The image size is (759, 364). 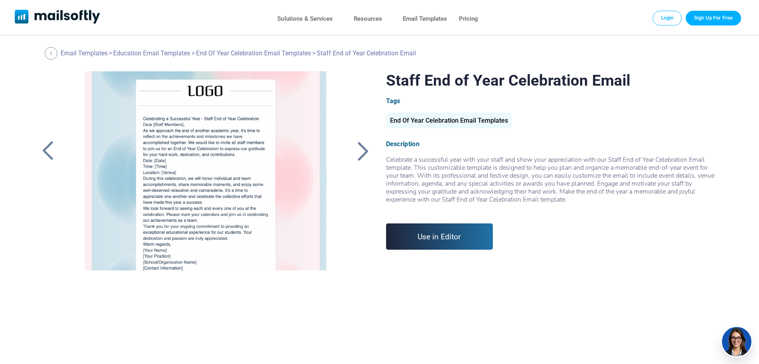 What do you see at coordinates (668, 18) in the screenshot?
I see `a: Login` at bounding box center [668, 18].